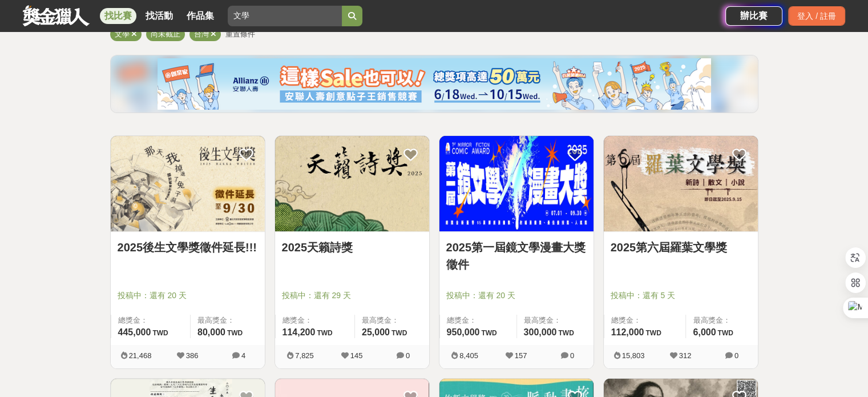 This screenshot has width=868, height=397. What do you see at coordinates (165, 34) in the screenshot?
I see `span: 尚未截止` at bounding box center [165, 34].